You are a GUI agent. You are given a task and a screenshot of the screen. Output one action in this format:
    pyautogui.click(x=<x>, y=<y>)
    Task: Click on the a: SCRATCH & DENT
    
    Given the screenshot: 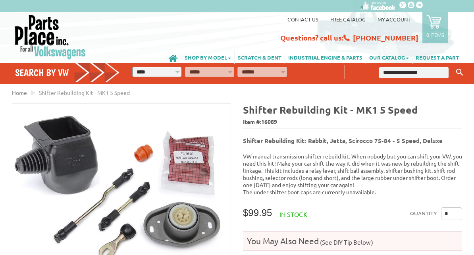 What is the action you would take?
    pyautogui.click(x=259, y=57)
    